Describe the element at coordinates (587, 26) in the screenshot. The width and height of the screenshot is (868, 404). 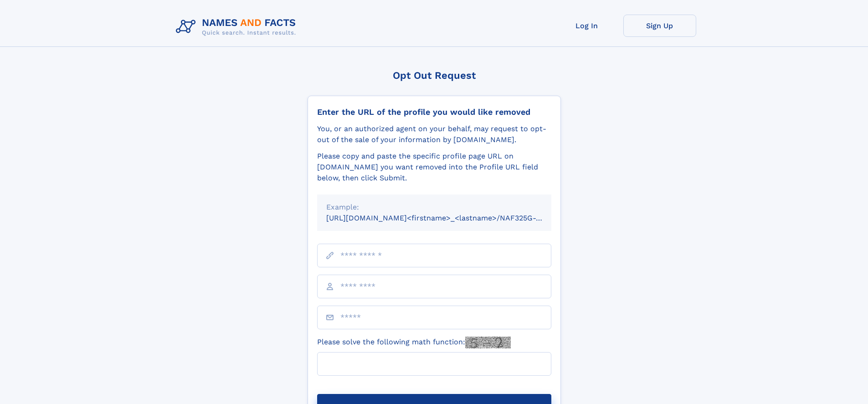
I see `a: Log In` at that location.